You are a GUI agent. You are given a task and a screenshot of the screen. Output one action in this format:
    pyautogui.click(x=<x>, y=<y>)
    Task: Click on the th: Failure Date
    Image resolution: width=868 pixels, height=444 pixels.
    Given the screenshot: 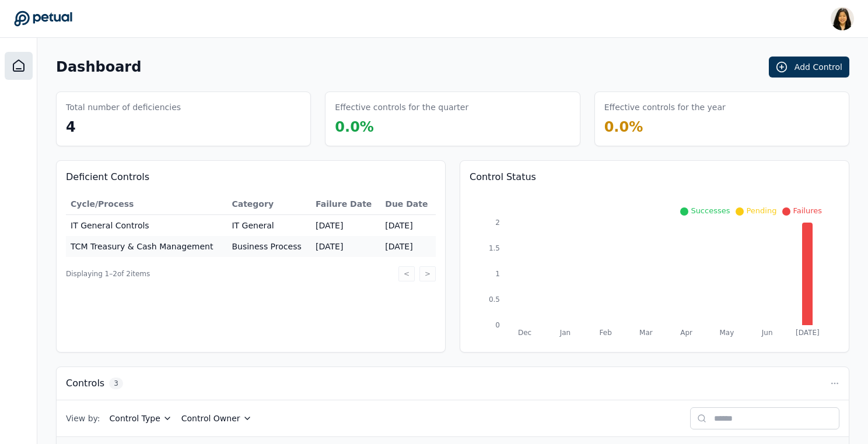 What is the action you would take?
    pyautogui.click(x=345, y=204)
    